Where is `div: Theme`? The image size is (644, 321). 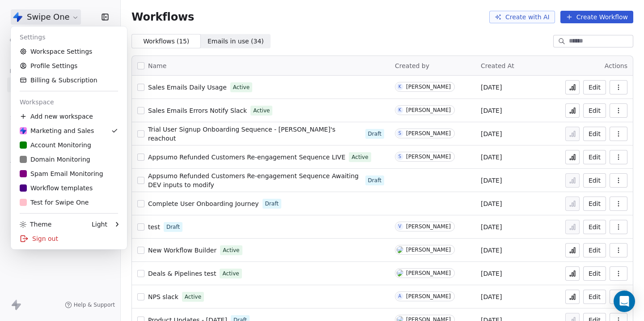 div: Theme is located at coordinates (35, 224).